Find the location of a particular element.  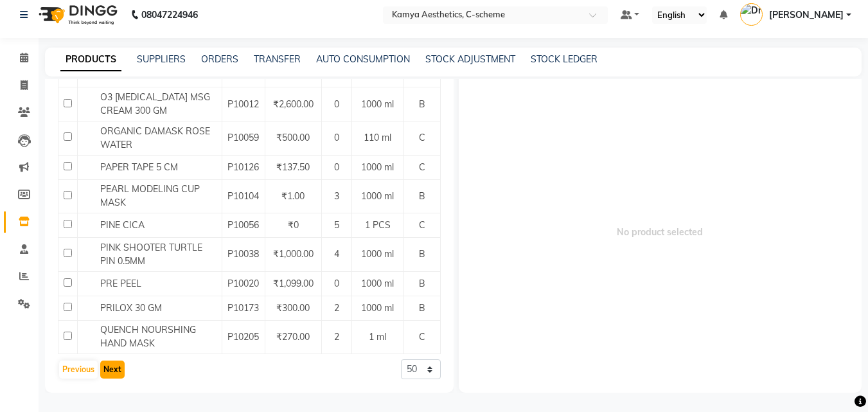

span: PINK SHOOTER TURTLE PIN 0.5MM is located at coordinates (151, 254).